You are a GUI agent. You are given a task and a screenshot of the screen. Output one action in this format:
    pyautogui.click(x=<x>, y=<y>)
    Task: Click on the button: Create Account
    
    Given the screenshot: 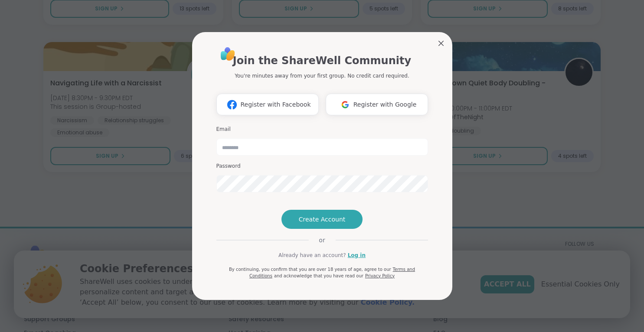 What is the action you would take?
    pyautogui.click(x=322, y=219)
    